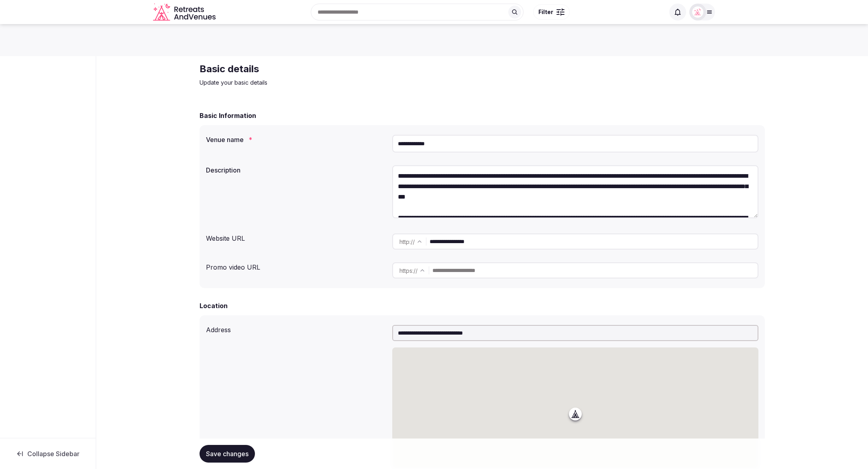 The image size is (868, 469). What do you see at coordinates (227, 453) in the screenshot?
I see `span: Save changes` at bounding box center [227, 453].